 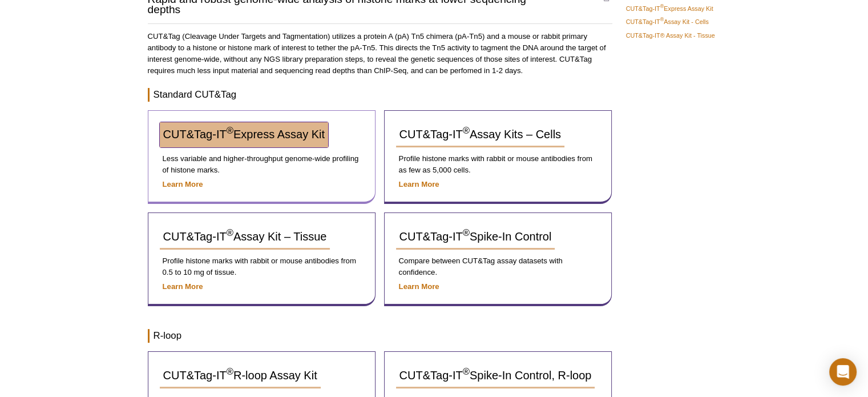 What do you see at coordinates (379, 95) in the screenshot?
I see `h3: Standard CUT&Tag` at bounding box center [379, 95].